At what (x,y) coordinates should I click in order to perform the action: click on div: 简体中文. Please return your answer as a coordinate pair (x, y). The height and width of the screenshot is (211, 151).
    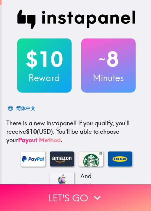
    Looking at the image, I should click on (26, 108).